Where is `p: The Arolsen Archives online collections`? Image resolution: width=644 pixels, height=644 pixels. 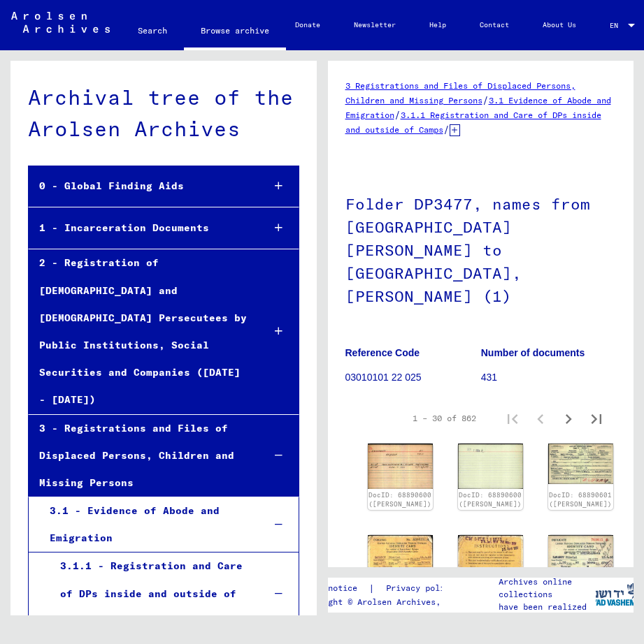 p: The Arolsen Archives online collections is located at coordinates (546, 583).